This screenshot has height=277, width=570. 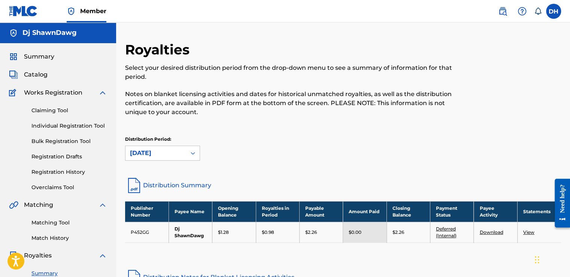 What do you see at coordinates (53, 93) in the screenshot?
I see `span: Works Registration` at bounding box center [53, 93].